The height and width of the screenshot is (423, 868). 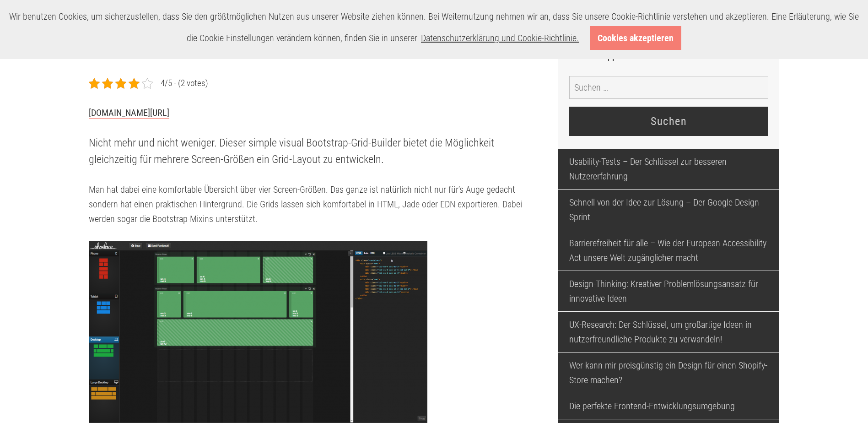 I want to click on div: 4/5 - (2 votes), so click(x=184, y=84).